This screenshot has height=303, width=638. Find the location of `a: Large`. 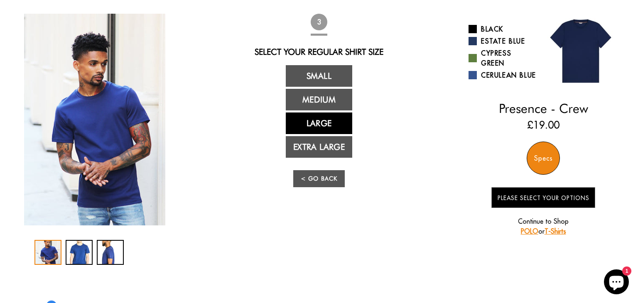

a: Large is located at coordinates (319, 123).